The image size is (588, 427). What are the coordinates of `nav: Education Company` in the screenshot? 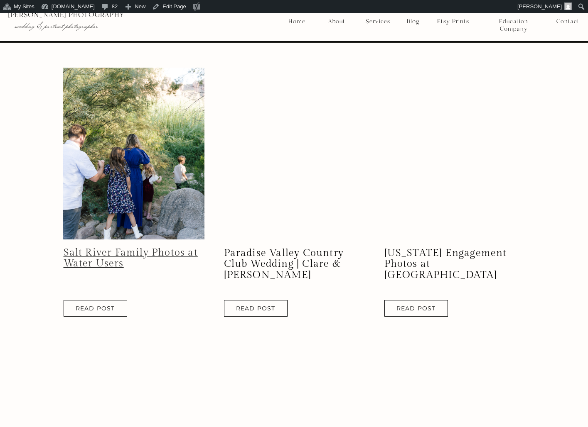 It's located at (513, 22).